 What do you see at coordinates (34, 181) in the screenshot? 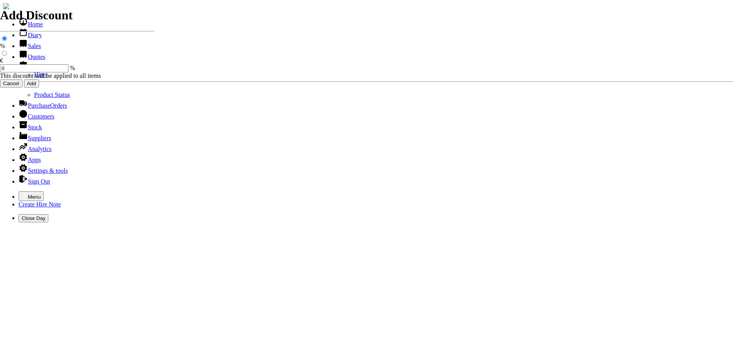
I see `a: Sign Out` at bounding box center [34, 181].